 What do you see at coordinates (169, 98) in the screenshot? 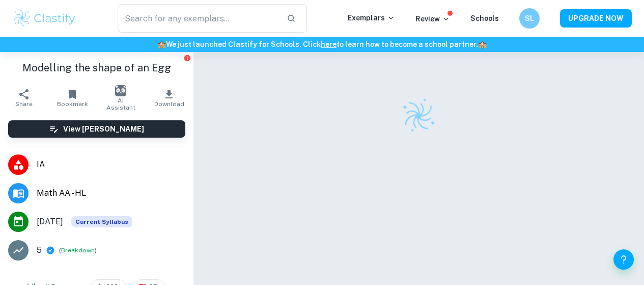
I see `button: Download` at bounding box center [169, 98].